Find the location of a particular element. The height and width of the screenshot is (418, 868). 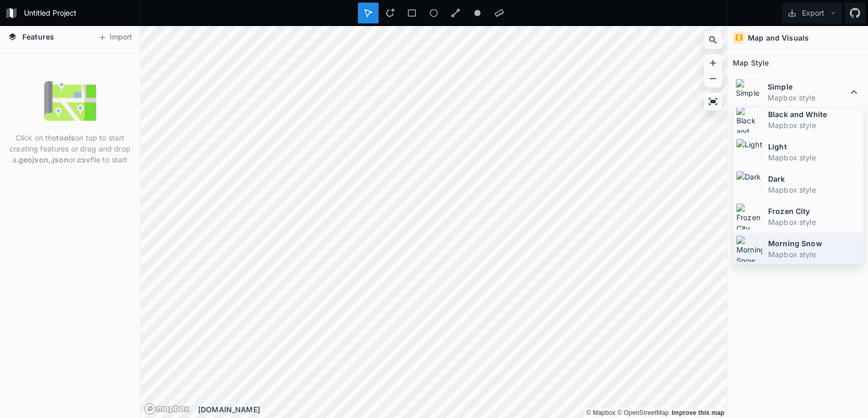

dt: Black and White is located at coordinates (815, 114).